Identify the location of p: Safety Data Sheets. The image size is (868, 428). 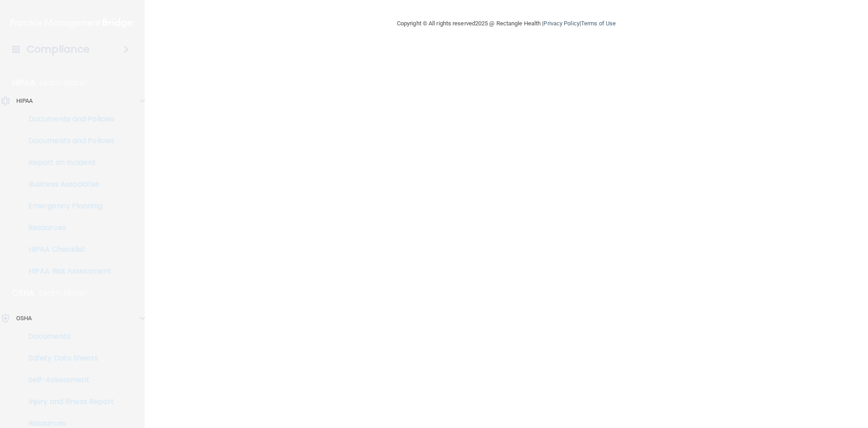
(67, 358).